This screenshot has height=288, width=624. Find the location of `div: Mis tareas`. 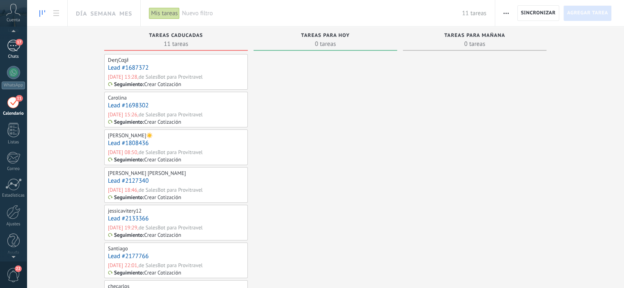

div: Mis tareas is located at coordinates (164, 13).